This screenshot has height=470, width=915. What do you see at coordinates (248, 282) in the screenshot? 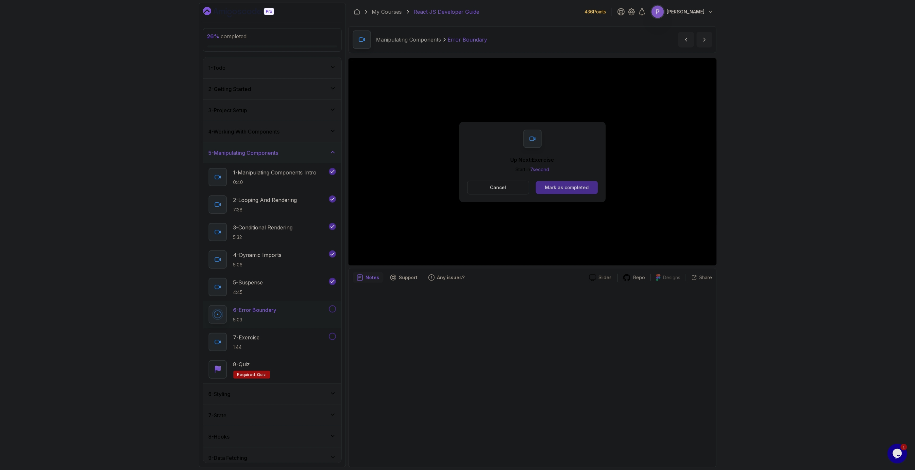
I see `p: 5 - Suspense` at bounding box center [248, 282].